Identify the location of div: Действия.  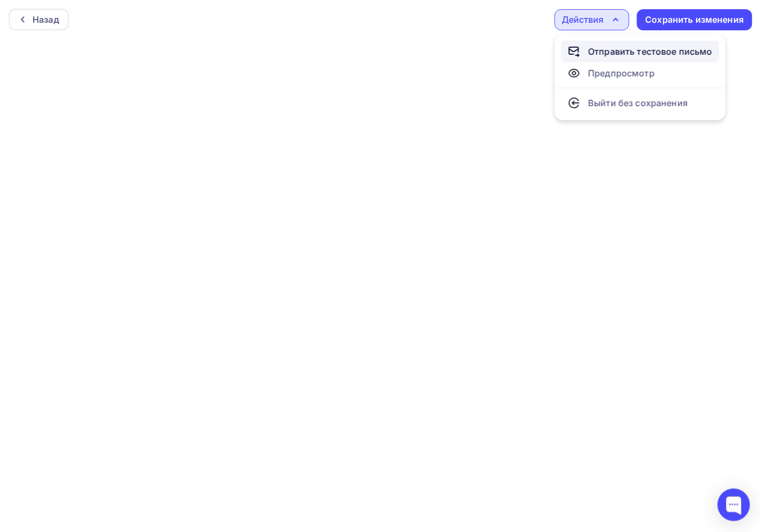
(583, 19).